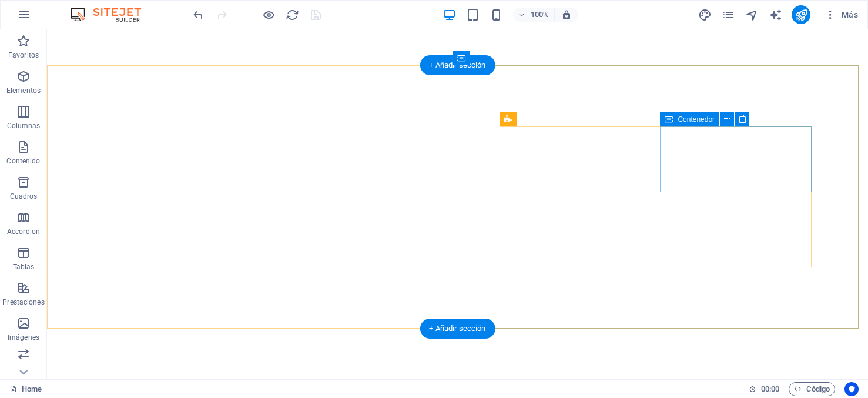 The image size is (868, 398). I want to click on span: Contenedor, so click(696, 120).